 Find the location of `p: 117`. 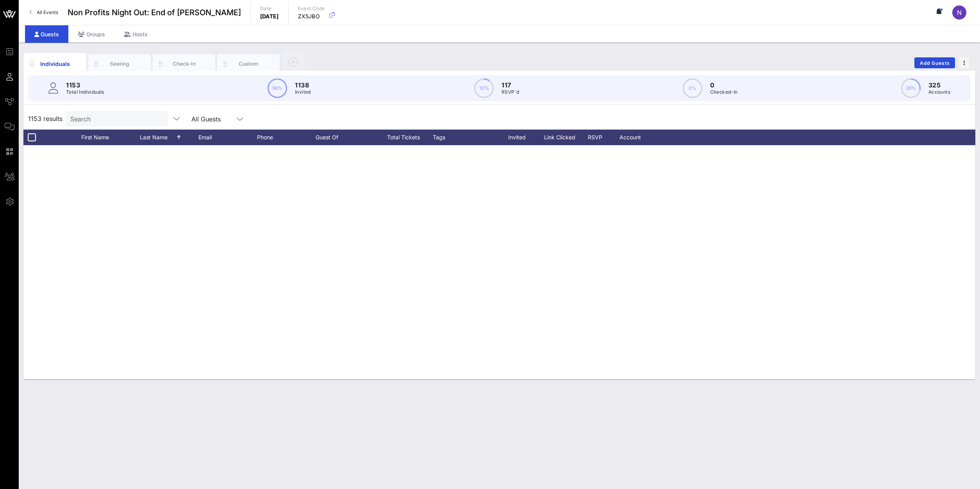

p: 117 is located at coordinates (510, 85).